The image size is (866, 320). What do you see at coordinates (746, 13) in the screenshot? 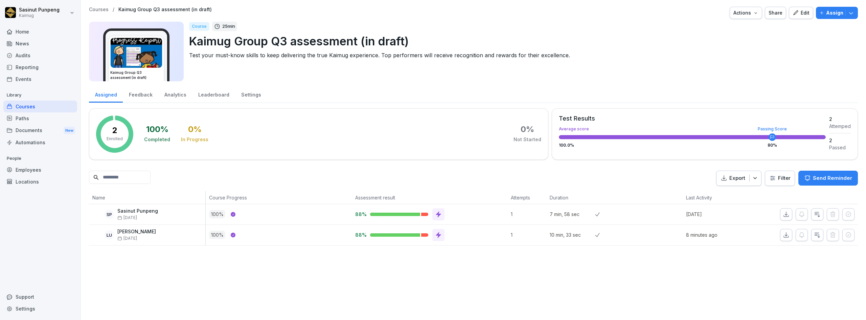
I see `button: Actions` at bounding box center [746, 13].